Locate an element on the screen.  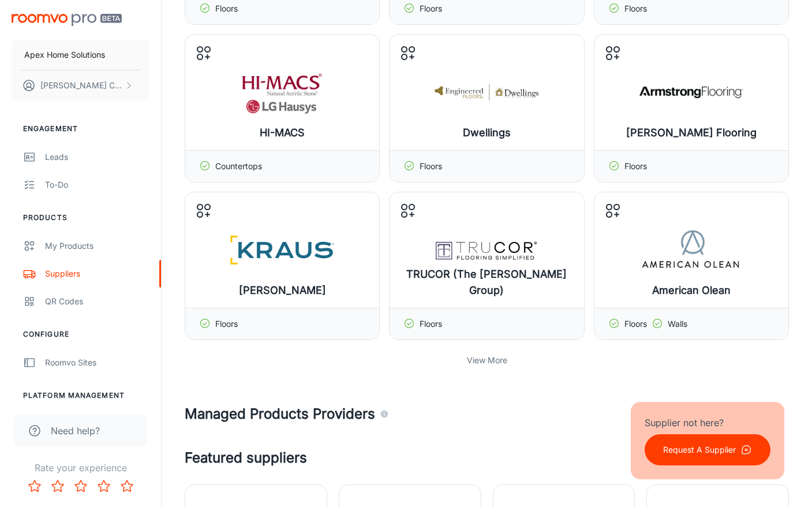
div: Roomvo Sites is located at coordinates (97, 363).